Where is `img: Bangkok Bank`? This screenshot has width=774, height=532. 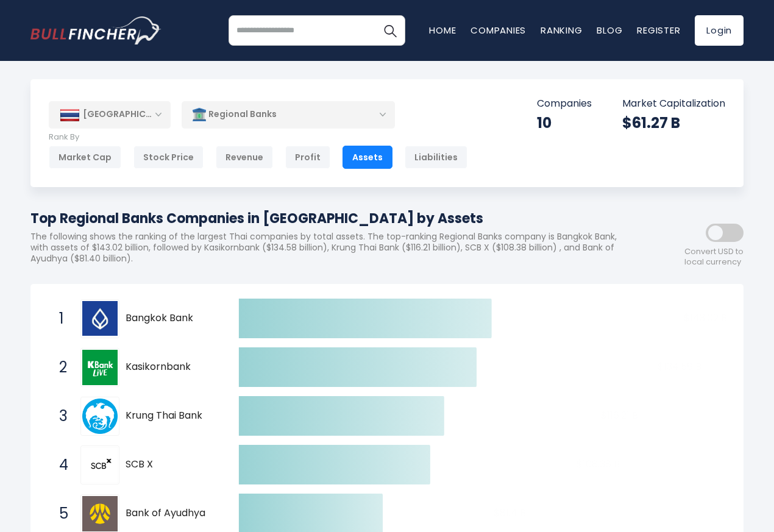 img: Bangkok Bank is located at coordinates (100, 319).